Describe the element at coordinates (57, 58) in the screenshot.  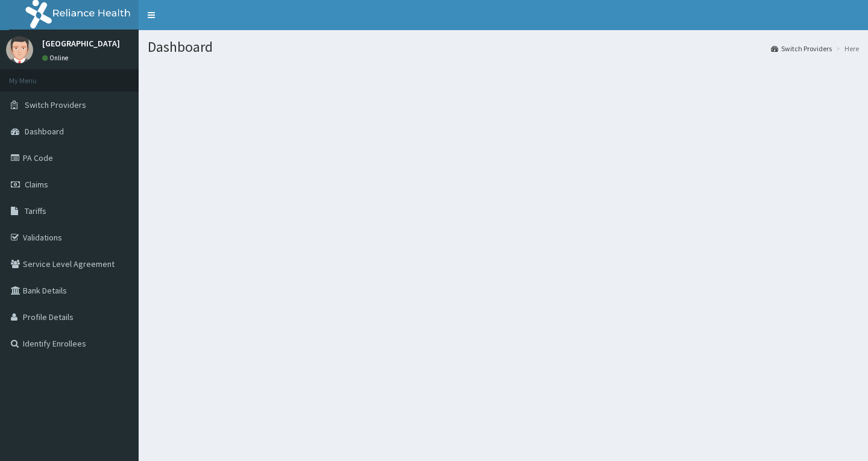
I see `a: Online` at that location.